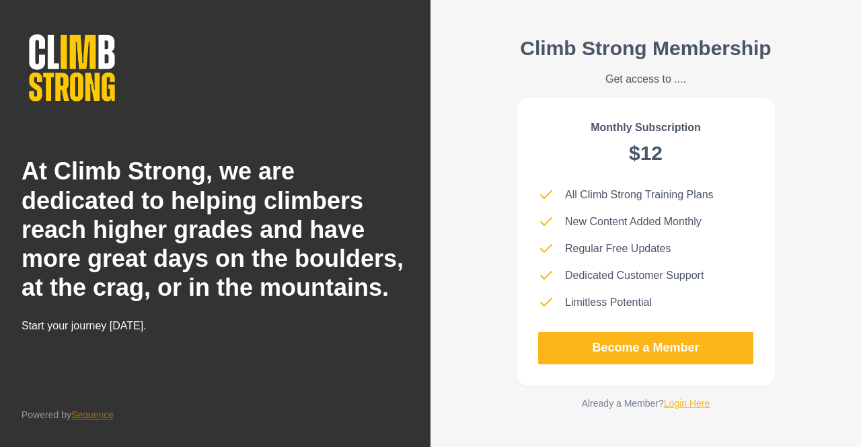 This screenshot has width=861, height=447. What do you see at coordinates (617, 249) in the screenshot?
I see `p: Regular Free Updates` at bounding box center [617, 249].